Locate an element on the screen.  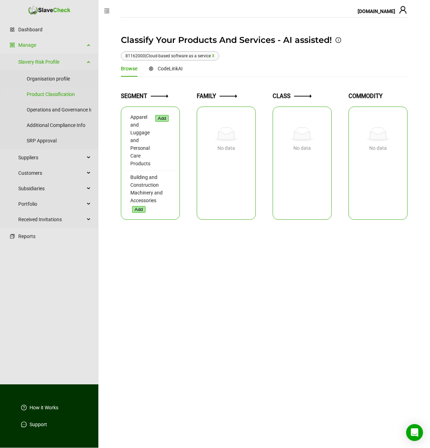
span: user is located at coordinates (403, 10).